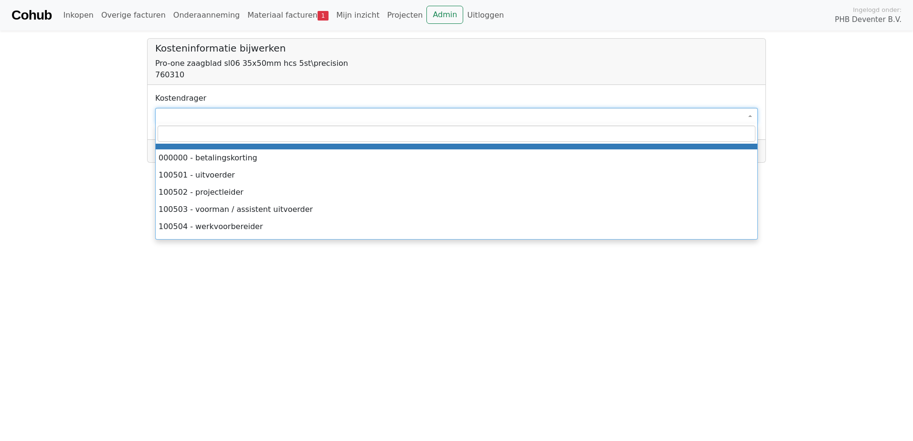  What do you see at coordinates (457, 244) in the screenshot?
I see `li: 100505 - materieelman` at bounding box center [457, 244].